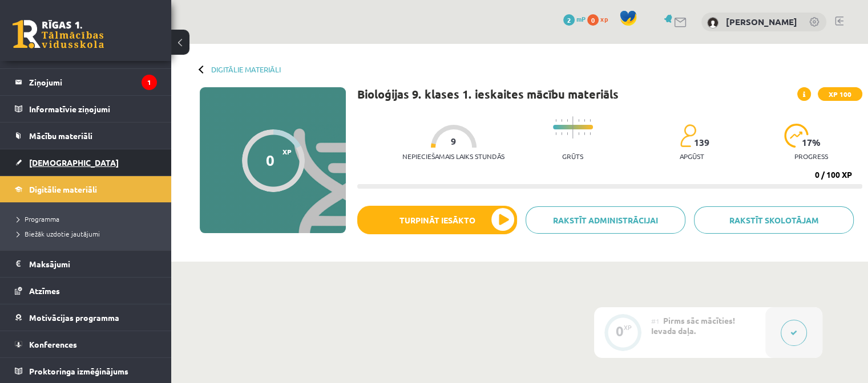 The image size is (868, 383). Describe the element at coordinates (85, 344) in the screenshot. I see `a: Konferences` at that location.